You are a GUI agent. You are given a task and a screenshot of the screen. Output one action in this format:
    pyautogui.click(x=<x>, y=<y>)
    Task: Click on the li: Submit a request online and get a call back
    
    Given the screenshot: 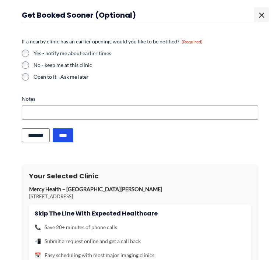 What is the action you would take?
    pyautogui.click(x=140, y=242)
    